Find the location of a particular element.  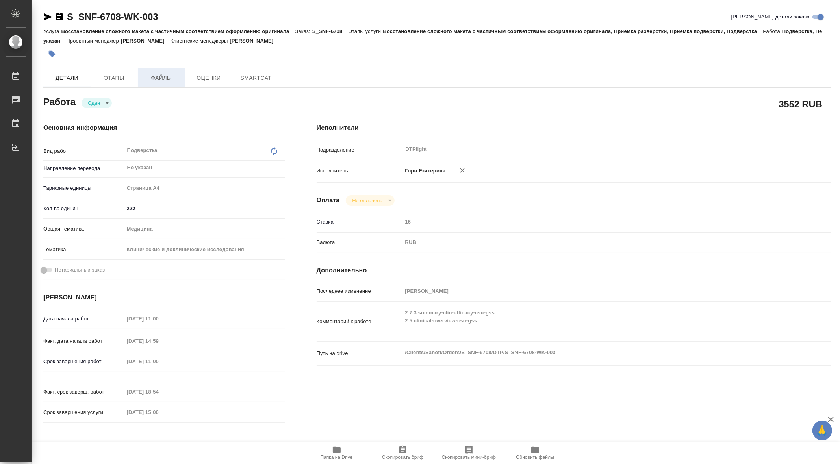

span: Нотариальный заказ is located at coordinates (80, 270).